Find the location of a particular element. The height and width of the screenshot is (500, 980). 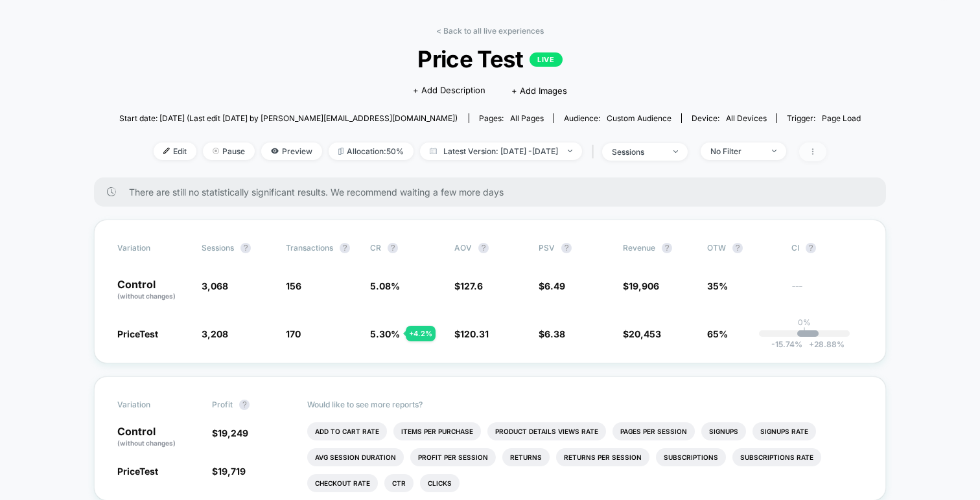

span: + Add Images is located at coordinates (539, 90).